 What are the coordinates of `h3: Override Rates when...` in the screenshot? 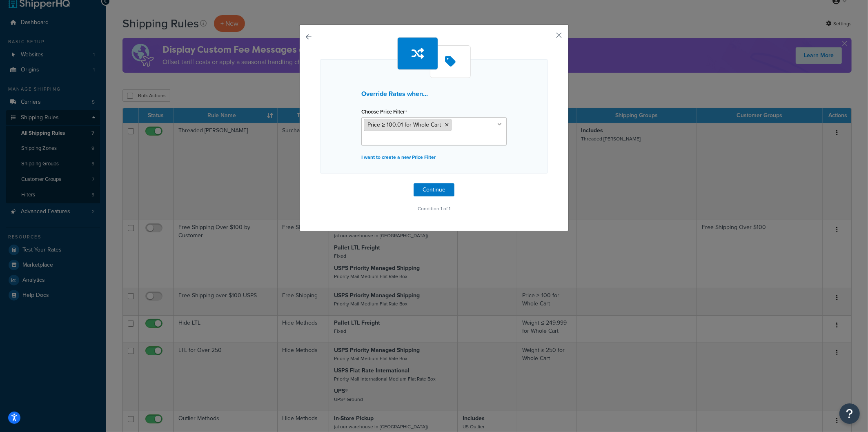 It's located at (434, 94).